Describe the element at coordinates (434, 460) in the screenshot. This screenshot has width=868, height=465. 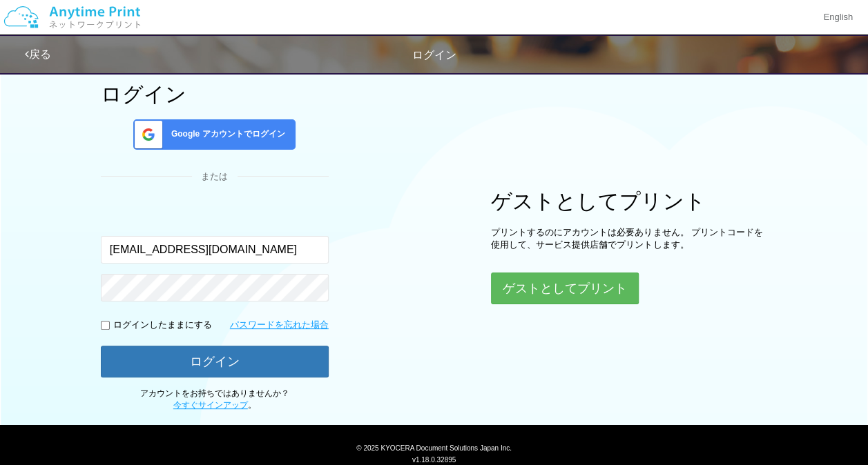
I see `span: v1.18.0.32895` at that location.